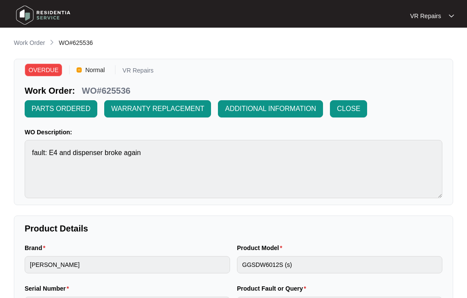 The image size is (467, 298). Describe the element at coordinates (52, 42) in the screenshot. I see `img: chevron-right` at that location.